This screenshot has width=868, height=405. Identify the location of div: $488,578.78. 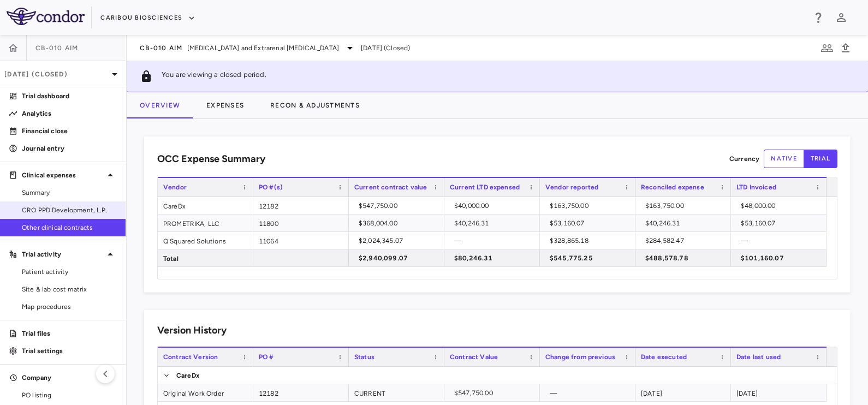
(685, 258).